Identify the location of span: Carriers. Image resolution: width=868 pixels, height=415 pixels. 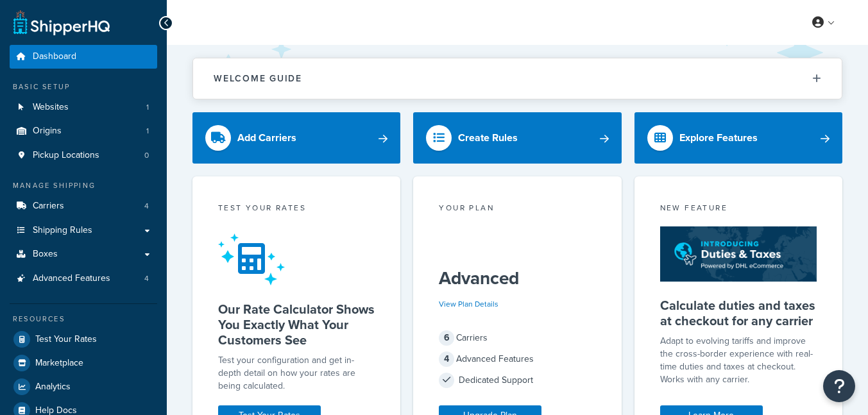
(48, 206).